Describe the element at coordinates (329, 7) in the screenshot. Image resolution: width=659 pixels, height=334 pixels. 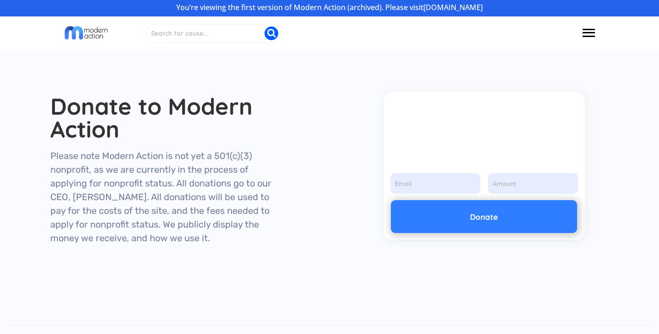
I see `div: You’re viewing the first version of Modern Action (archived). Please visit` at that location.